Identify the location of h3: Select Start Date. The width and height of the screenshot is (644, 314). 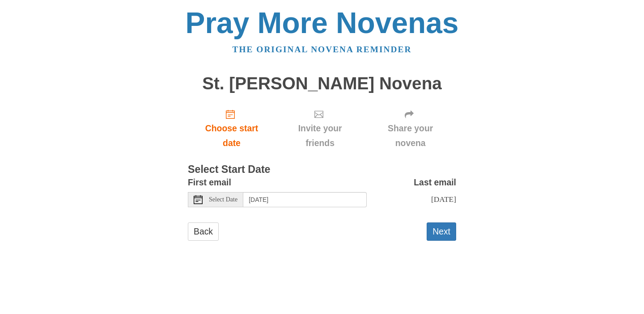
(322, 170).